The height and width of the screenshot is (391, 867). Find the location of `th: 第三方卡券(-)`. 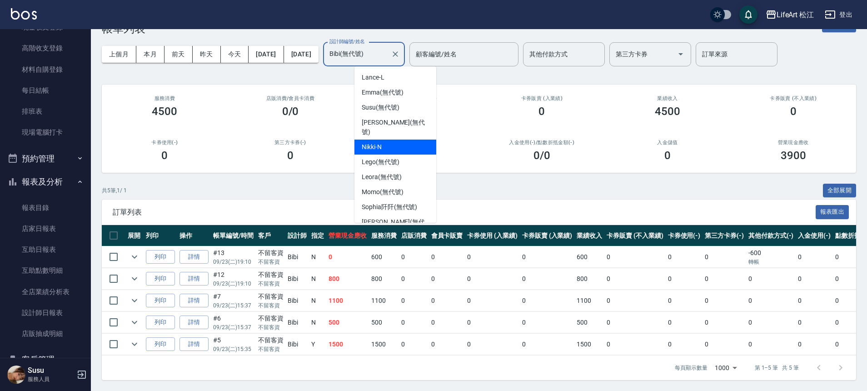

th: 第三方卡券(-) is located at coordinates (725, 236).